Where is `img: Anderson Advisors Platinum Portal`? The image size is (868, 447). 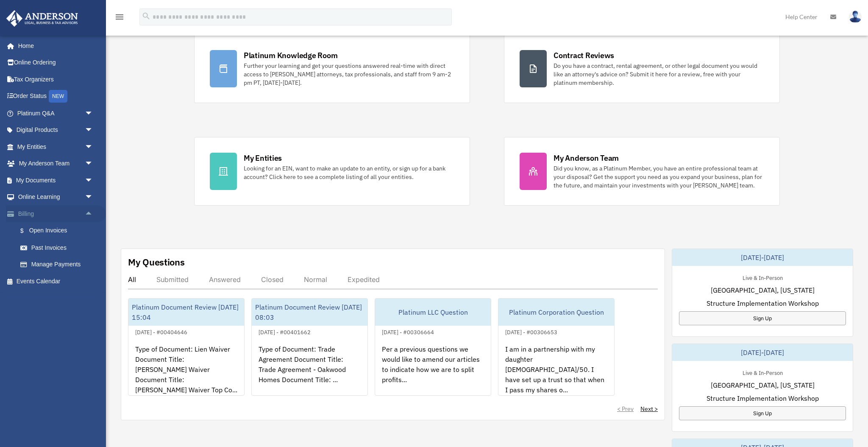
img: Anderson Advisors Platinum Portal is located at coordinates (42, 18).